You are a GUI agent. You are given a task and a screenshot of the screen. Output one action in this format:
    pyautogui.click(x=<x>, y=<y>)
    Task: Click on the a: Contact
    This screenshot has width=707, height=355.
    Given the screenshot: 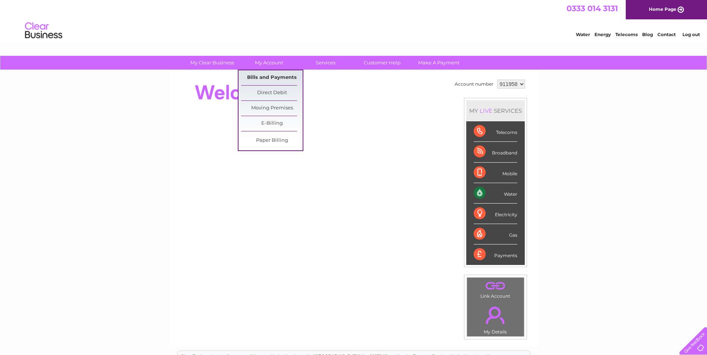 What is the action you would take?
    pyautogui.click(x=666, y=34)
    